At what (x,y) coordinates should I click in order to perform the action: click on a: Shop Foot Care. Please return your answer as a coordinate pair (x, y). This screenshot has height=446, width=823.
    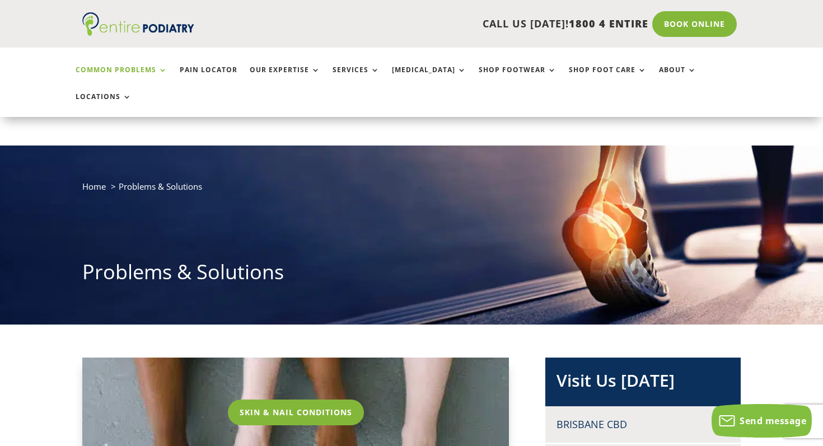
    Looking at the image, I should click on (608, 78).